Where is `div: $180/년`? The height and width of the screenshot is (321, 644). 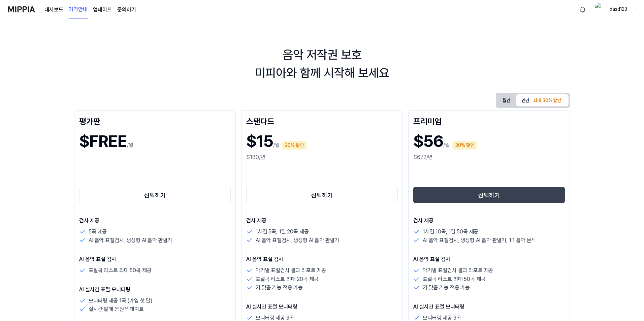
div: $180/년 is located at coordinates (322, 157).